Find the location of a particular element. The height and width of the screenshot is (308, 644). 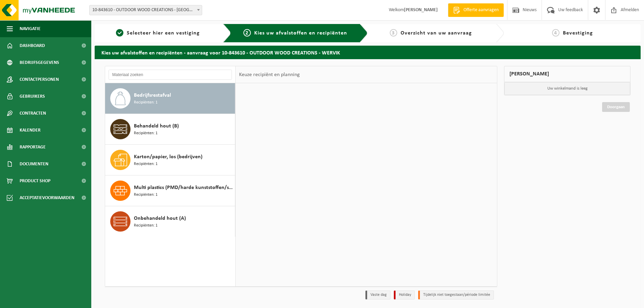

span: 1 is located at coordinates (120, 33).